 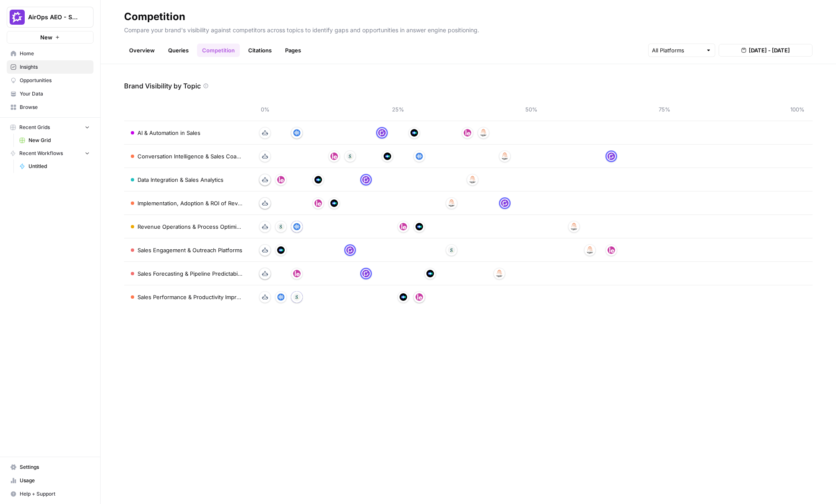 What do you see at coordinates (677, 50) in the screenshot?
I see `input: All Platforms` at bounding box center [677, 50].